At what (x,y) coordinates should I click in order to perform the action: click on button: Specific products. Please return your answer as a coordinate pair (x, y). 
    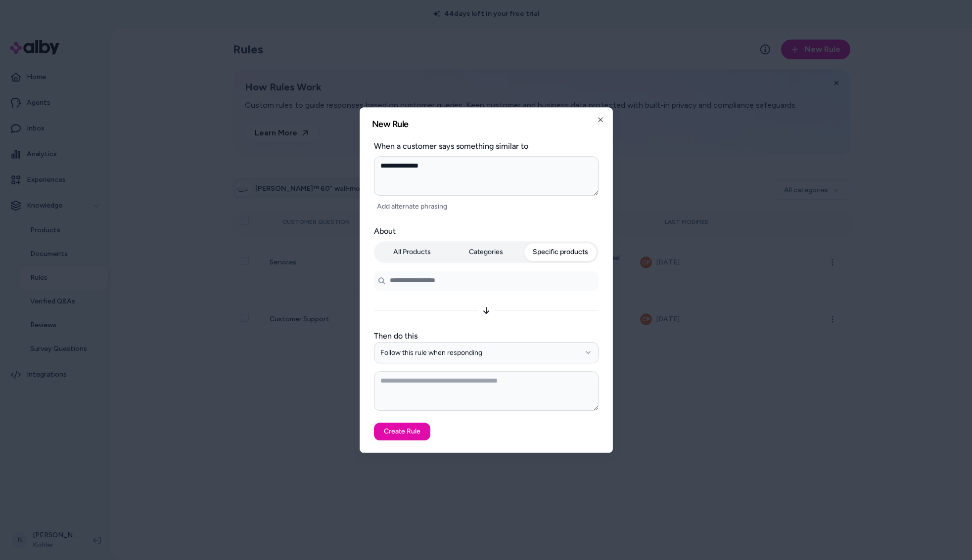
    Looking at the image, I should click on (560, 252).